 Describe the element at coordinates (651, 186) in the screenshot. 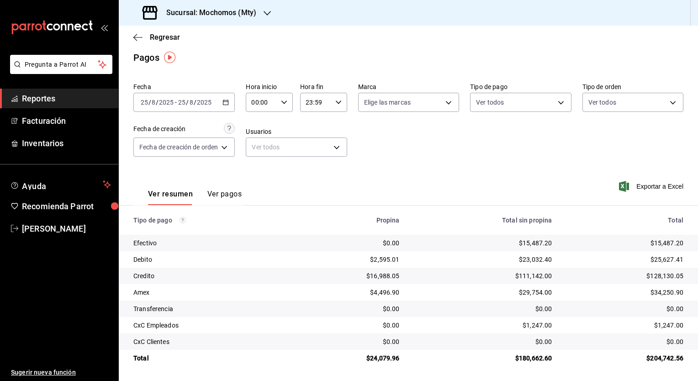

I see `button: Exportar a Excel` at that location.